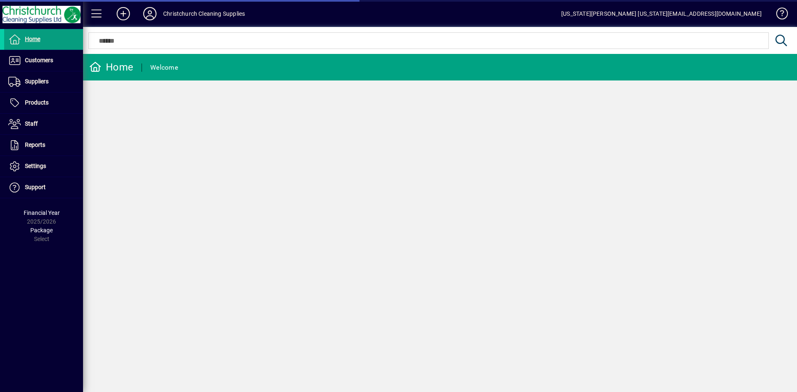  I want to click on a: Reports, so click(44, 145).